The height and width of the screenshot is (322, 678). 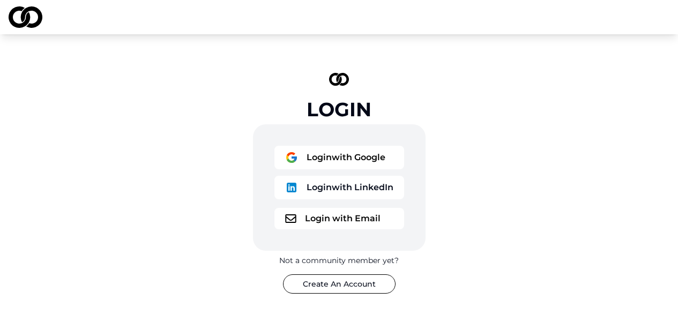 I want to click on button: logoLoginwith Google, so click(x=339, y=158).